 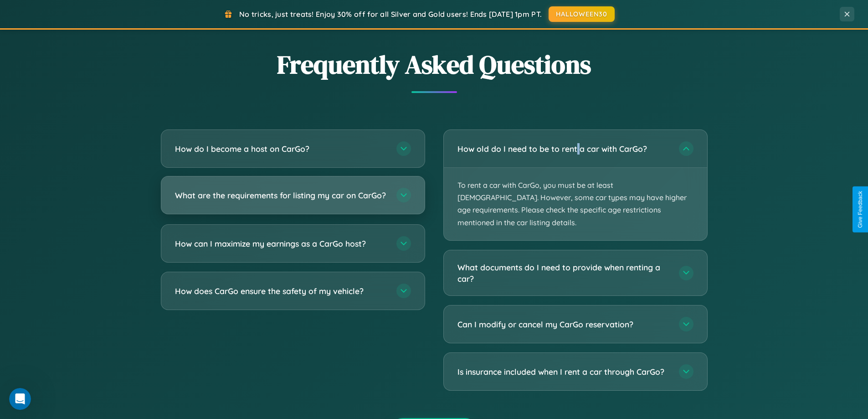 What do you see at coordinates (434, 65) in the screenshot?
I see `h2: Frequently Asked Questions` at bounding box center [434, 65].